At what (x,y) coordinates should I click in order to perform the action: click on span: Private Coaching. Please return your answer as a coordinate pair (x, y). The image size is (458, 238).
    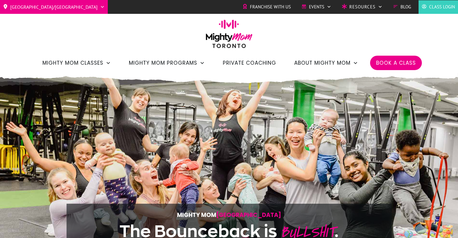
    Looking at the image, I should click on (249, 63).